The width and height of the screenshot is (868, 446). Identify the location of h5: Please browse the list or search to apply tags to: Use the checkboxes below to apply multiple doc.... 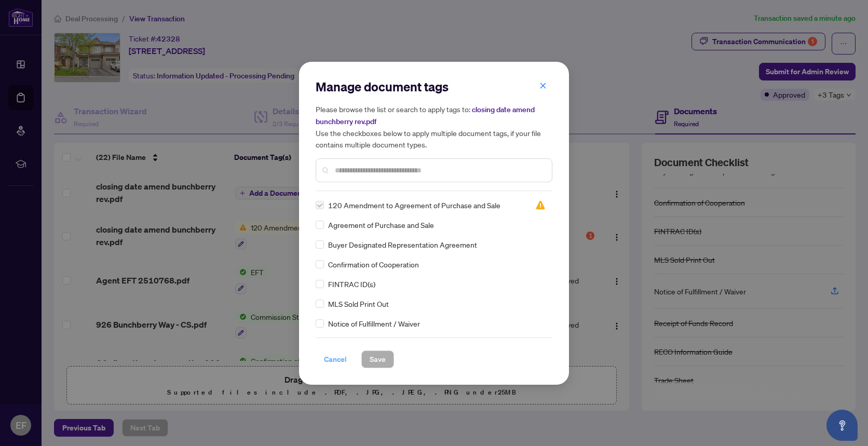
(434, 127).